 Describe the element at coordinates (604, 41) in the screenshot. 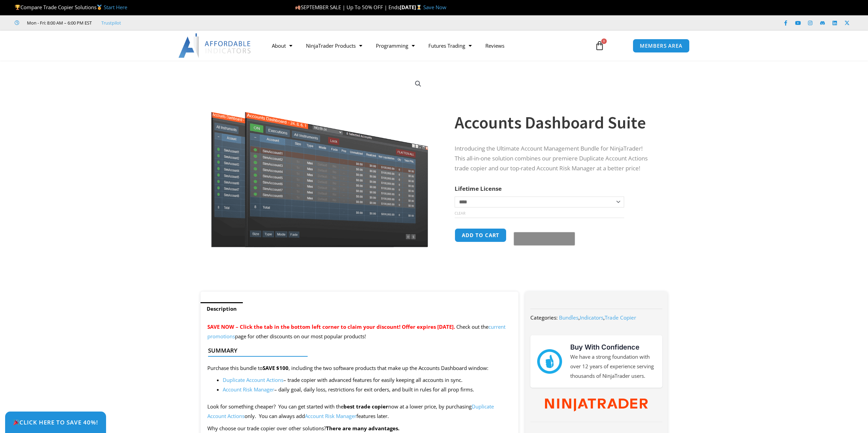

I see `span: 0` at that location.